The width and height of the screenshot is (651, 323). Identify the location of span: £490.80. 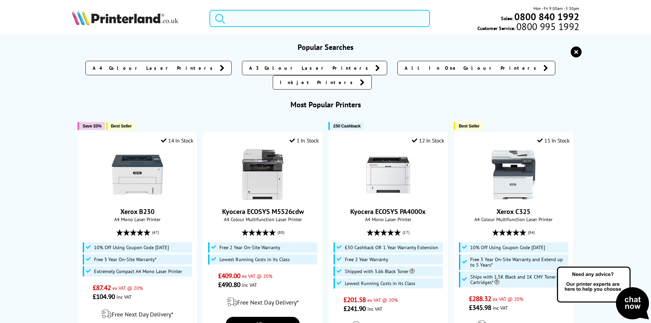
(229, 285).